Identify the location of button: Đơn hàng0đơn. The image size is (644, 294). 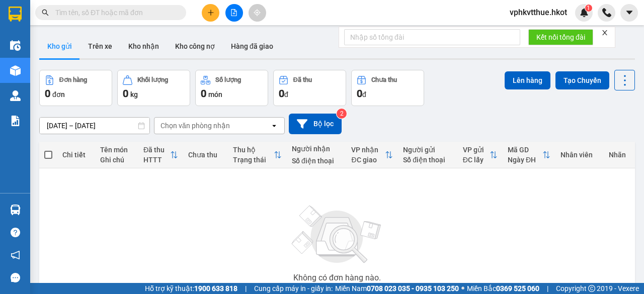
(76, 88).